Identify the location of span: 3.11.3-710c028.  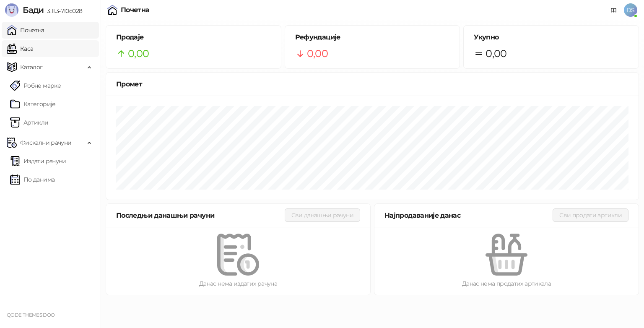
(63, 11).